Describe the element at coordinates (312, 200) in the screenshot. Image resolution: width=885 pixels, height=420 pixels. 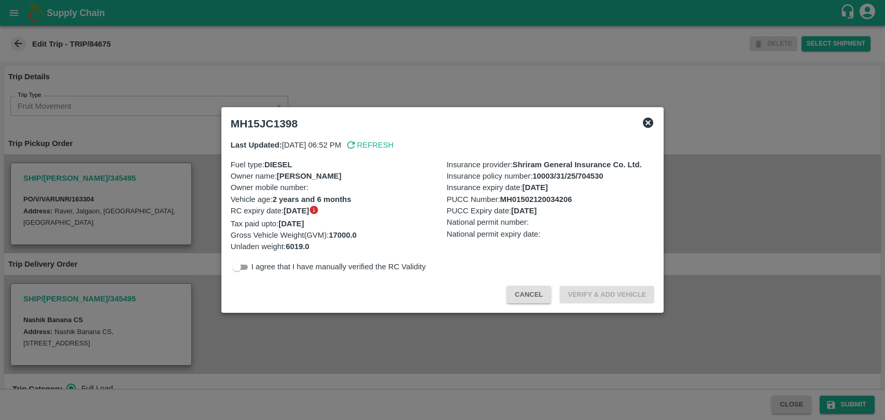
I see `b: 2 years and 6 months` at that location.